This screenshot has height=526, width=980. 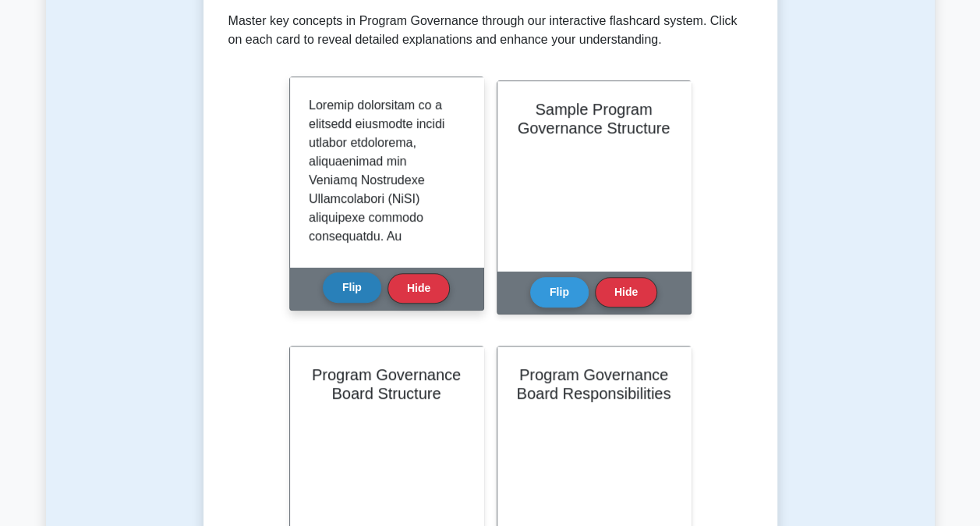 What do you see at coordinates (386, 384) in the screenshot?
I see `h2: Program Governance Board Structure` at bounding box center [386, 384].